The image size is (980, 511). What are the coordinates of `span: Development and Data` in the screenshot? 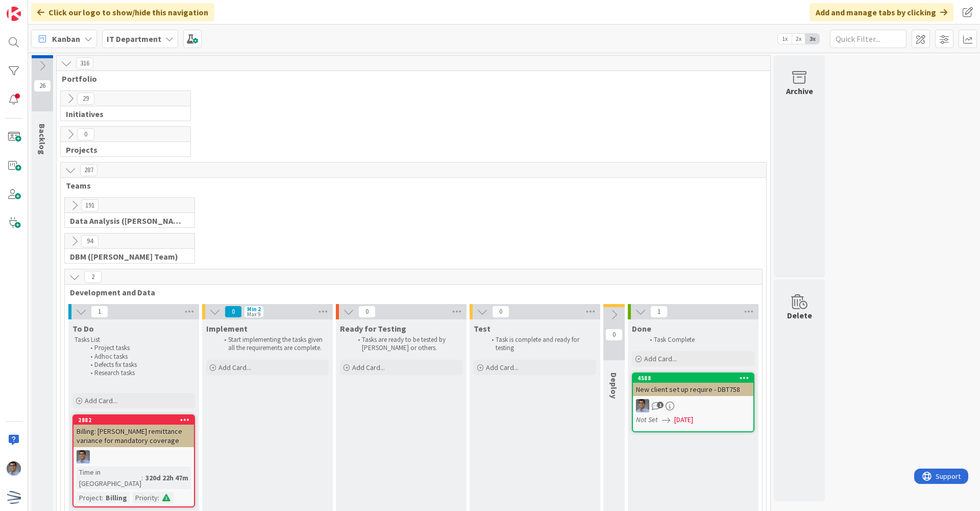 It's located at (409, 292).